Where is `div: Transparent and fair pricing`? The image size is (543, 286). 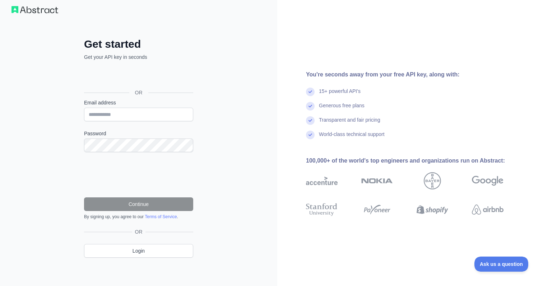
div: Transparent and fair pricing is located at coordinates (349, 123).